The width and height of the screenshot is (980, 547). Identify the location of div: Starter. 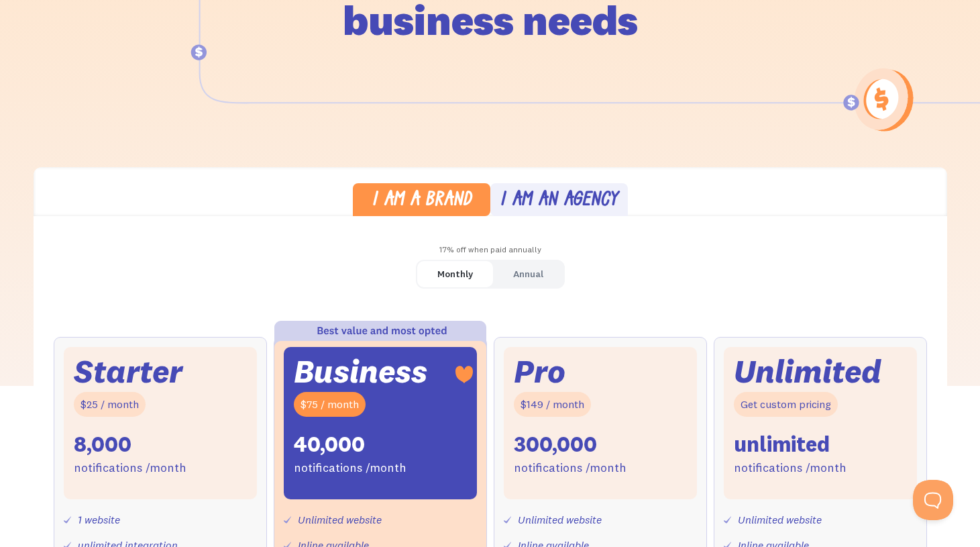
(128, 371).